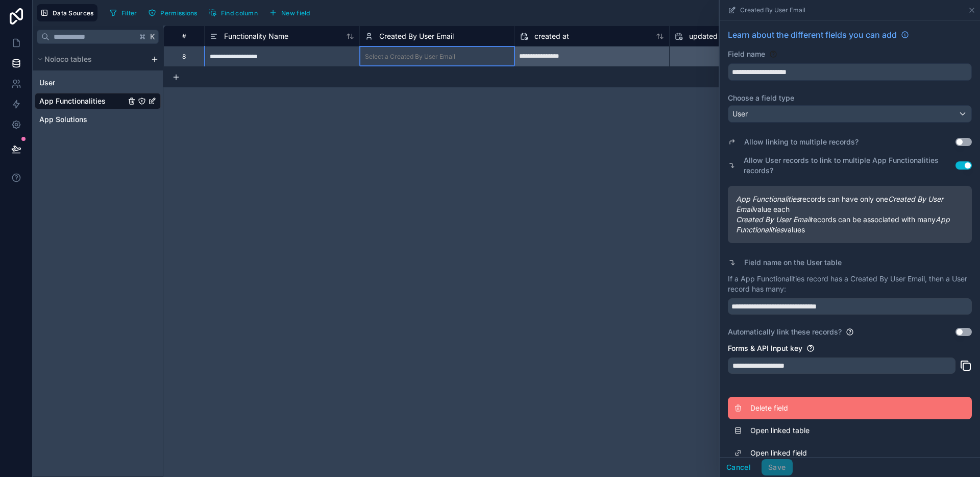 The width and height of the screenshot is (980, 477). Describe the element at coordinates (184, 57) in the screenshot. I see `div: 8` at that location.